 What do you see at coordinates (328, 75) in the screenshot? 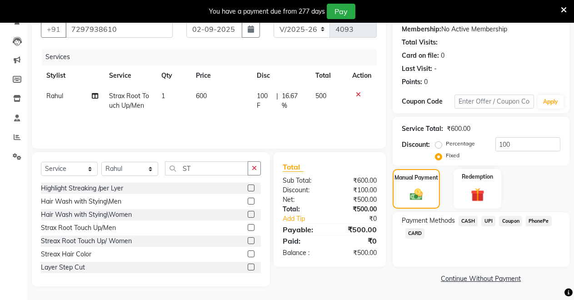
I see `th: Total` at bounding box center [328, 75].